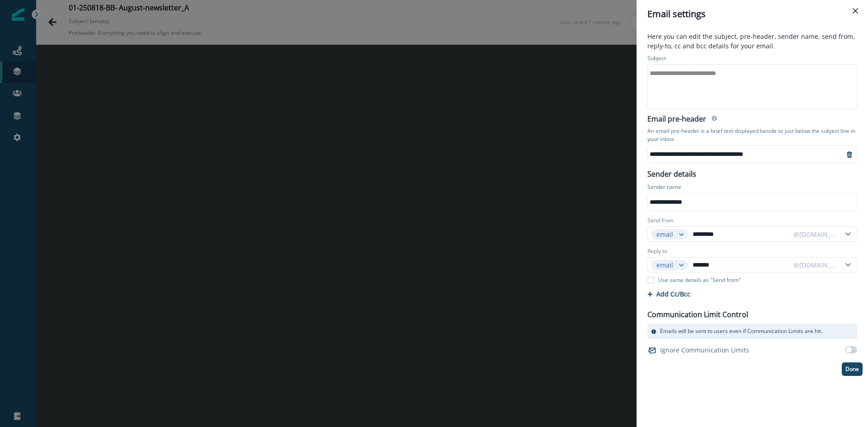 The image size is (868, 427). I want to click on p: Here you can edit the subject, pre-header, sender name, send from, reply-to, cc and bcc details f..., so click(753, 42).